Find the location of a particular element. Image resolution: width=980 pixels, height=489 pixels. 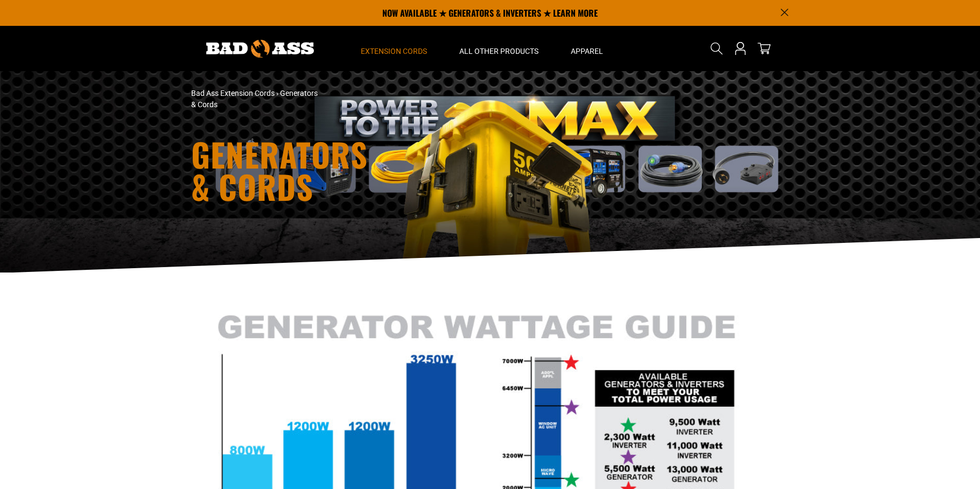

summary: Apparel is located at coordinates (587, 49).